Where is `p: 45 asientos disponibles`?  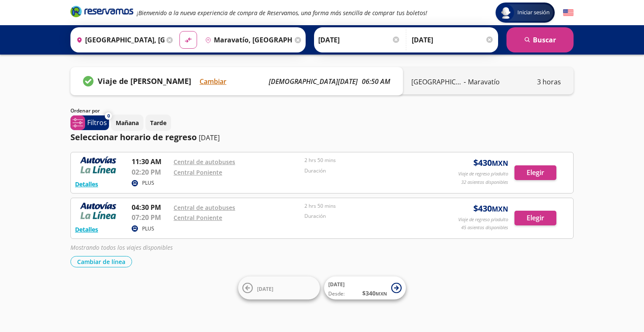 p: 45 asientos disponibles is located at coordinates (485, 227).